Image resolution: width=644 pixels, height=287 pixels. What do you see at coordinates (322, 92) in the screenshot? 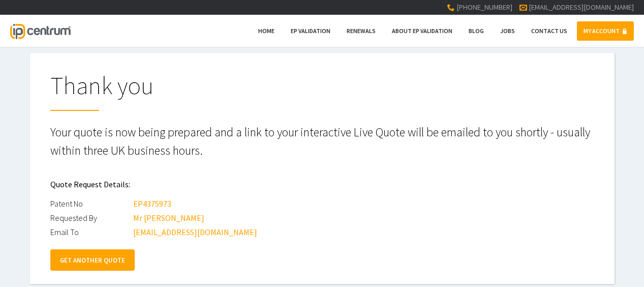
I see `h1: Thank you` at bounding box center [322, 92].